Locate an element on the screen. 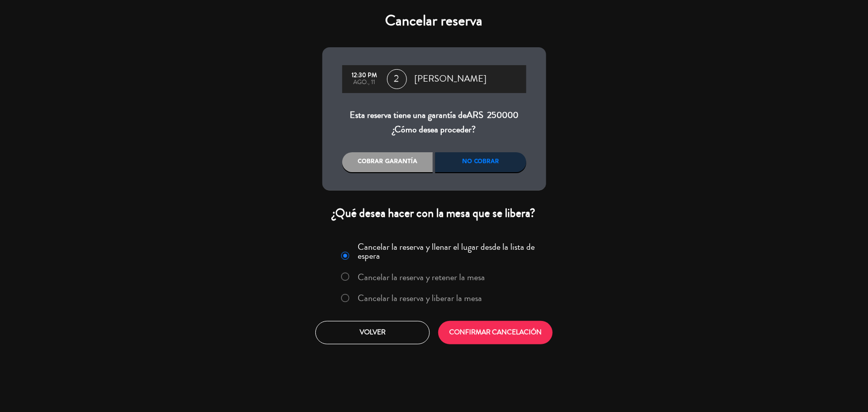 The width and height of the screenshot is (868, 412). span: ARS is located at coordinates (475, 115).